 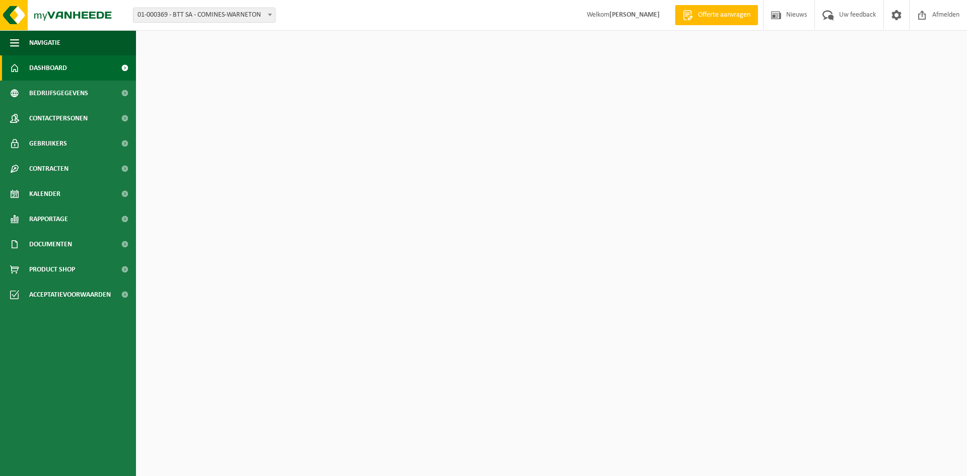 I want to click on a: Offerte aanvragen, so click(x=716, y=15).